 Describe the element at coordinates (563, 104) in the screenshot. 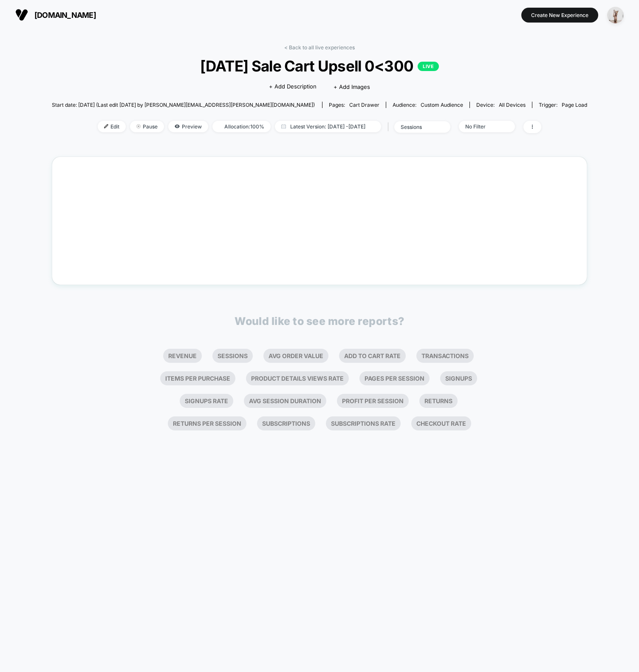

I see `div: Trigger:` at that location.